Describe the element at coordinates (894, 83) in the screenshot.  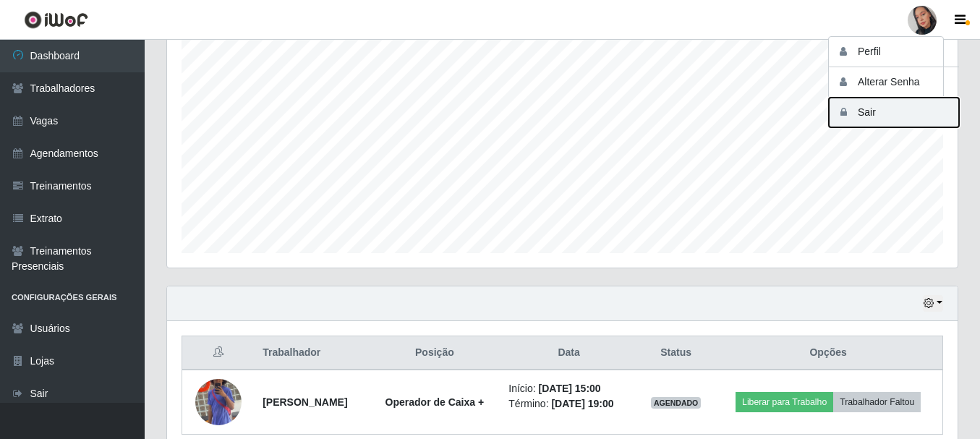
I see `button: Alterar Senha` at that location.